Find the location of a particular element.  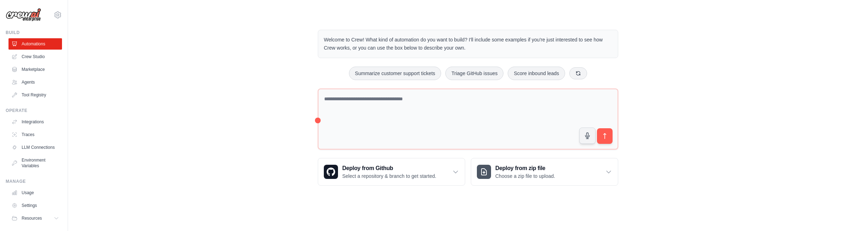

div: Manage is located at coordinates (34, 181).